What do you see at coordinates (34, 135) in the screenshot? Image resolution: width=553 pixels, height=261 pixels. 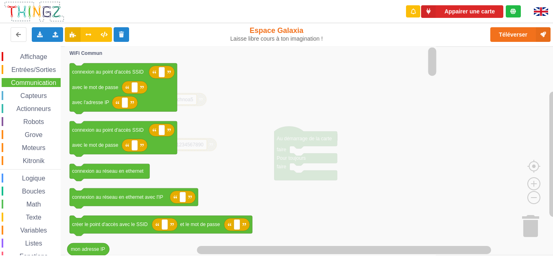 I see `span: Grove` at bounding box center [34, 135].